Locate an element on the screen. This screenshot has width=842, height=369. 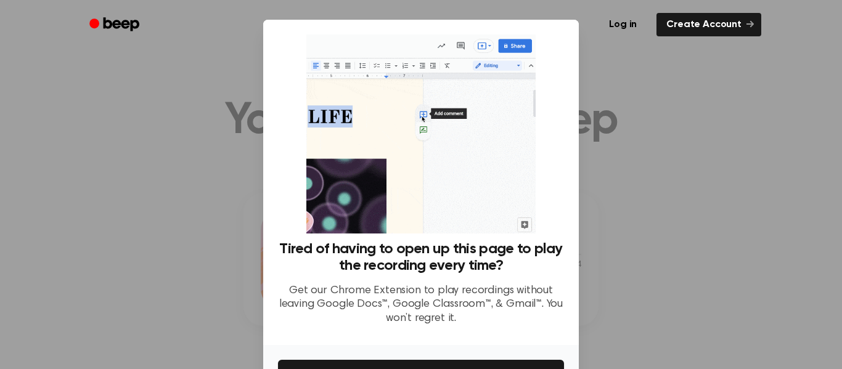
a: Beep is located at coordinates (115, 25).